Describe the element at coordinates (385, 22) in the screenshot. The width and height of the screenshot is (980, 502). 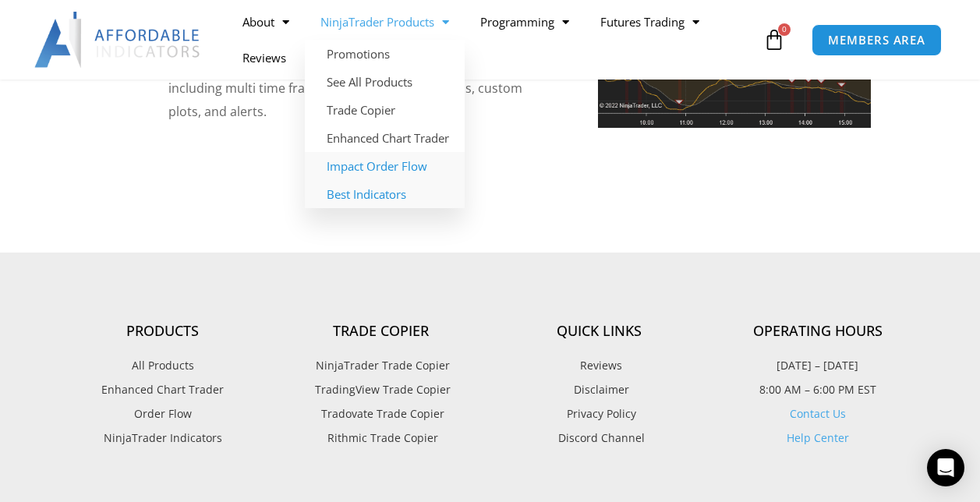
I see `a: NinjaTrader Products` at that location.